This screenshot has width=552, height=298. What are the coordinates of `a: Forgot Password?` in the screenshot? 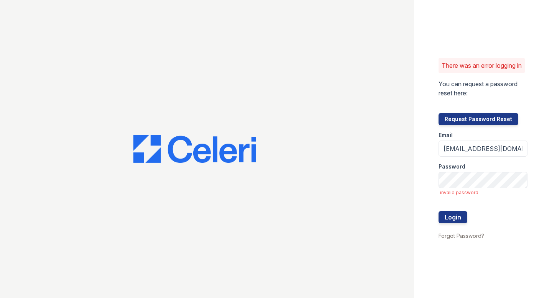 It's located at (461, 236).